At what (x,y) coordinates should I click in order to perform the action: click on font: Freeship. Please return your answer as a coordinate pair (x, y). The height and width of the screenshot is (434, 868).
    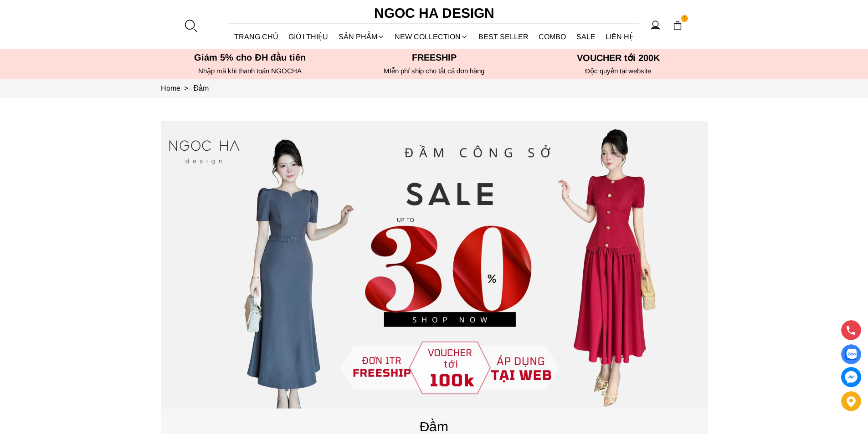
    Looking at the image, I should click on (434, 58).